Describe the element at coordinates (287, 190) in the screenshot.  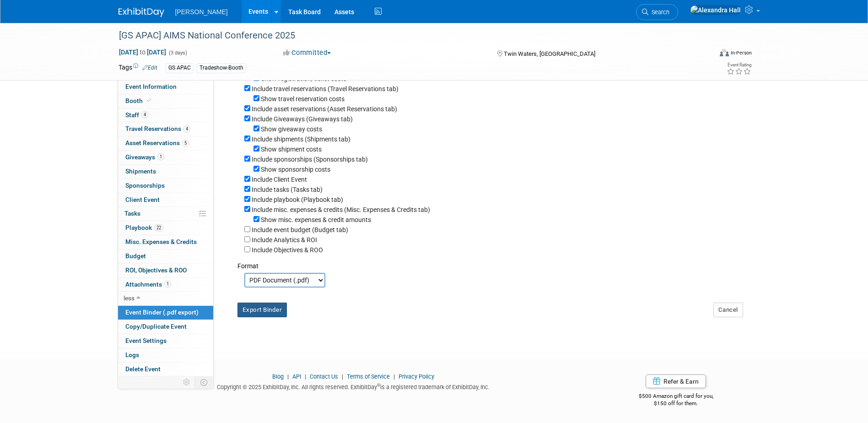
I see `label: Include tasks (Tasks tab)` at that location.